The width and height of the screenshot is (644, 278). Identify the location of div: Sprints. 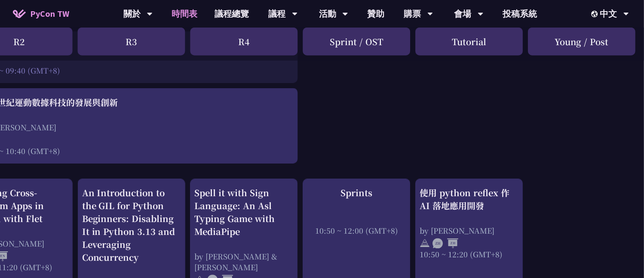
(357, 193).